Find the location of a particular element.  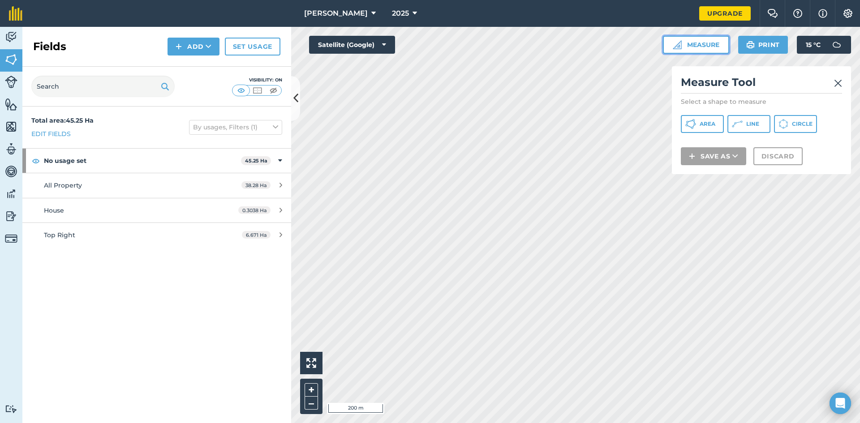

img: Four arrows, one pointing top left, one top right, one bottom right and the last bottom left is located at coordinates (311, 363).